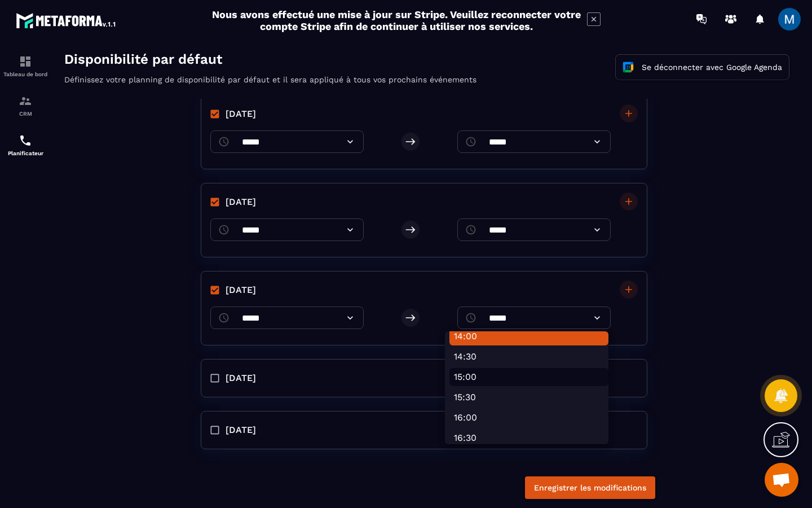 The image size is (812, 508). Describe the element at coordinates (25, 145) in the screenshot. I see `a: schedulerschedulerPlanificateur` at that location.